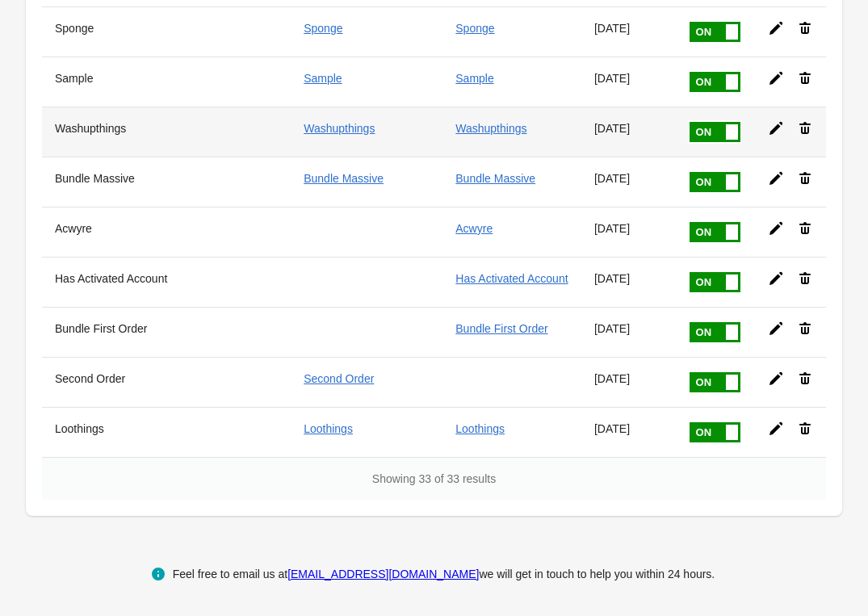 This screenshot has height=616, width=868. What do you see at coordinates (167, 82) in the screenshot?
I see `th: Sample` at bounding box center [167, 82].